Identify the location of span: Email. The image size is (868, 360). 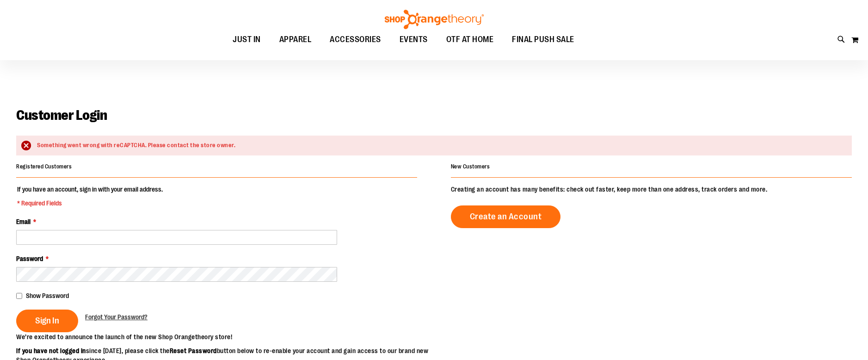
(23, 222).